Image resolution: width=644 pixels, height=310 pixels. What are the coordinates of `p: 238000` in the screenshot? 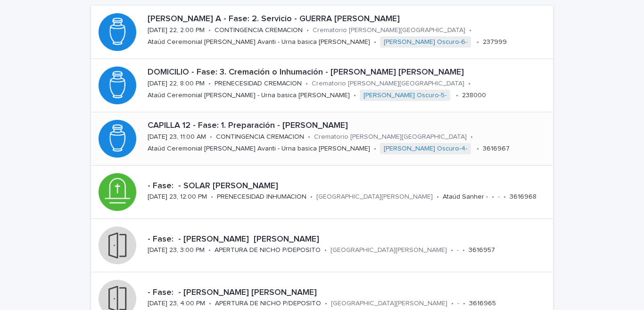 It's located at (474, 95).